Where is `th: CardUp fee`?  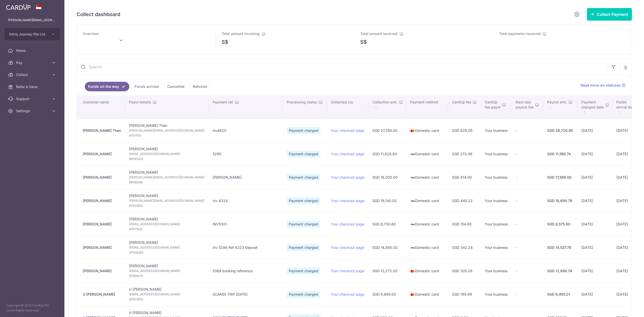 th: CardUp fee is located at coordinates (465, 107).